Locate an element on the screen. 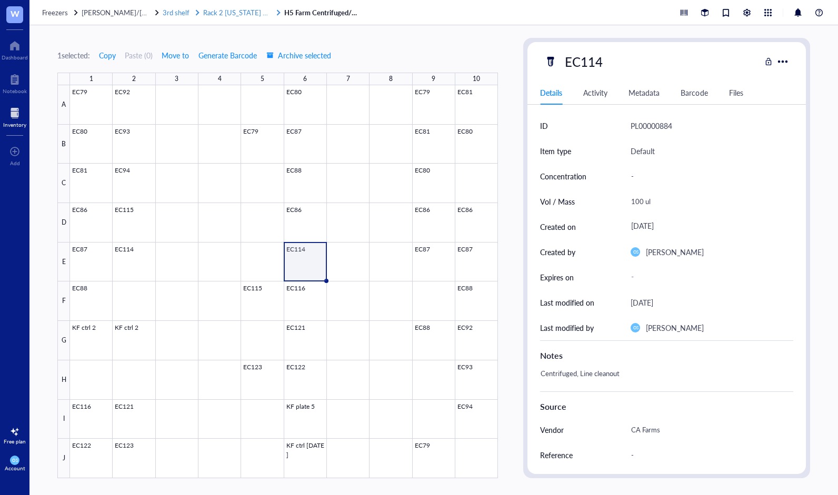 This screenshot has height=495, width=838. div: Created on is located at coordinates (558, 227).